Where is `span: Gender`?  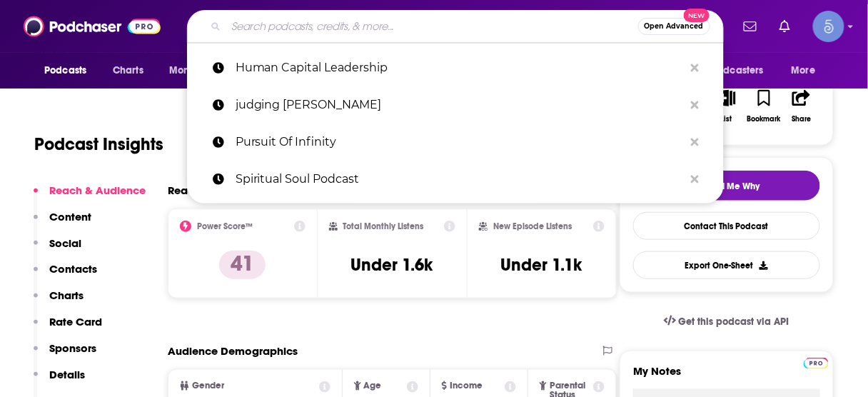 span: Gender is located at coordinates (208, 386).